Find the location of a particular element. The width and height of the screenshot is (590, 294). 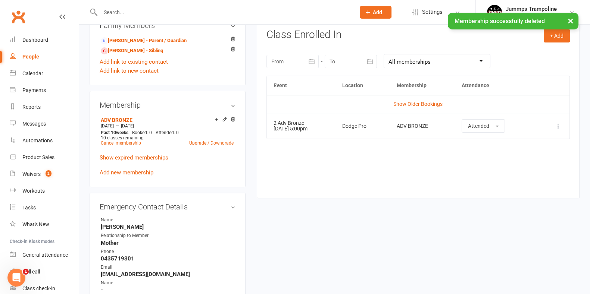

div: Phone is located at coordinates (131, 252).